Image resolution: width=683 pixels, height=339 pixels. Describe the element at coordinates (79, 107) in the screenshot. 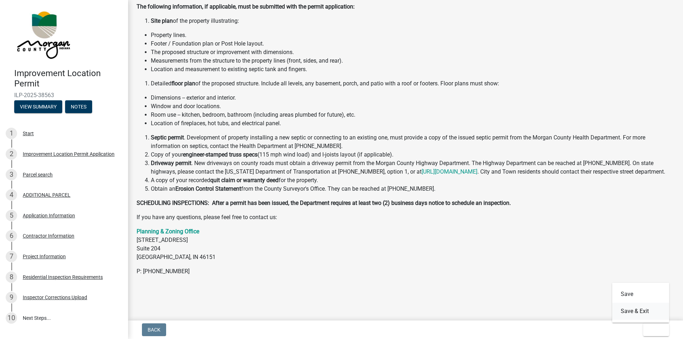

I see `button: Notes` at that location.